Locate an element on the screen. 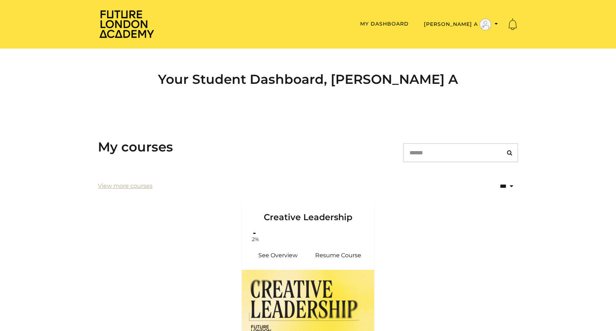 This screenshot has height=331, width=616. img: Home Page is located at coordinates (127, 24).